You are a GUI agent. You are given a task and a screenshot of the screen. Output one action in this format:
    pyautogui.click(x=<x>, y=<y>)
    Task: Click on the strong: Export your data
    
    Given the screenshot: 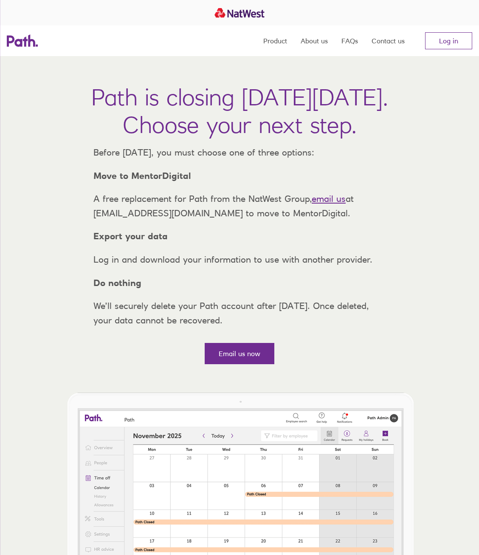 What is the action you would take?
    pyautogui.click(x=130, y=236)
    